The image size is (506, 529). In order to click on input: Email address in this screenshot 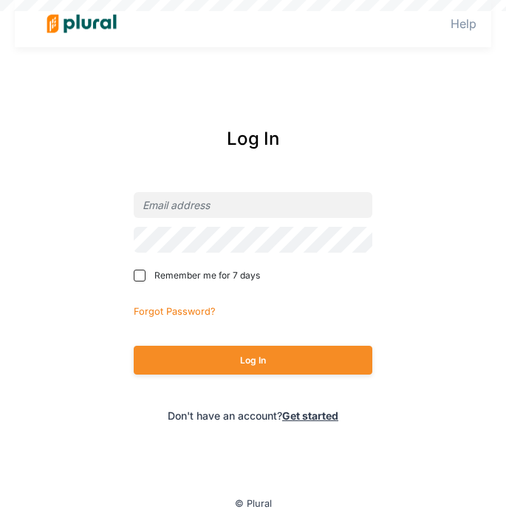, I will do `click(253, 205)`.